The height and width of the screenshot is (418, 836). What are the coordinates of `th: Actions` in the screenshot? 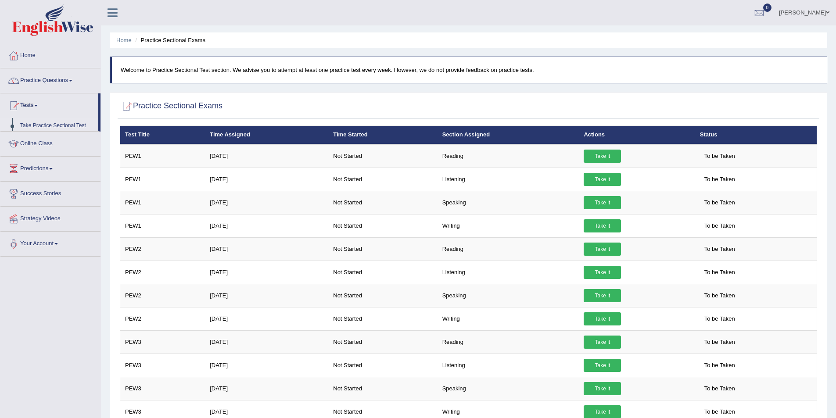 It's located at (637, 135).